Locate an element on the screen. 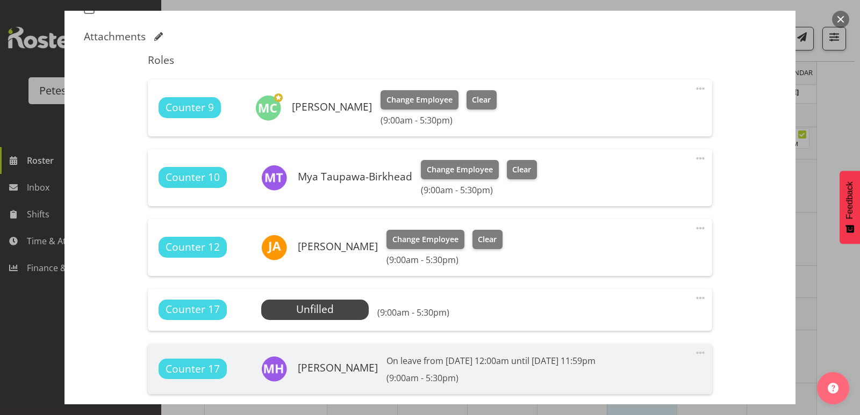 The height and width of the screenshot is (415, 860). h5: Attachments is located at coordinates (114, 37).